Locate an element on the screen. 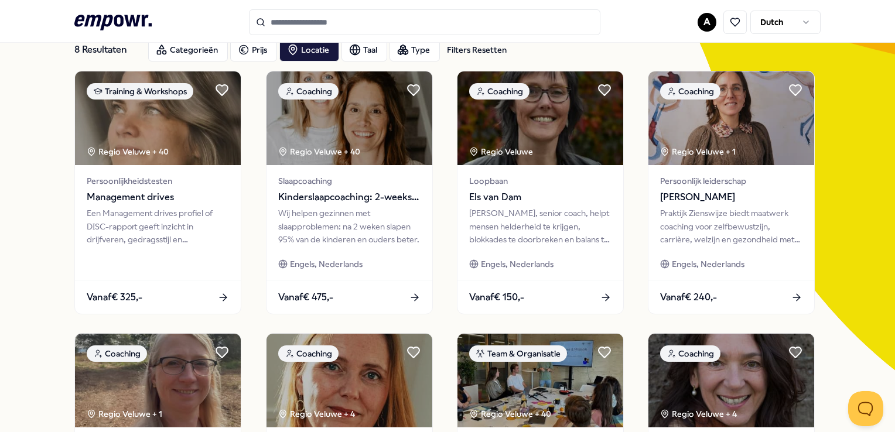 The image size is (895, 432). button: Categorieën is located at coordinates (188, 50).